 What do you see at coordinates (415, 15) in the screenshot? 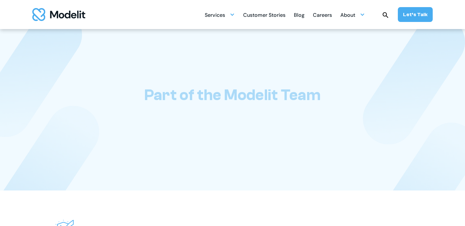
I see `a: Let’s Talk` at bounding box center [415, 15].